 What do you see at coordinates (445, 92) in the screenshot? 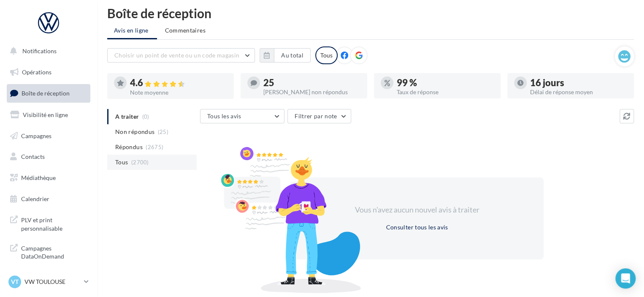
I see `div: Taux de réponse` at bounding box center [445, 92].